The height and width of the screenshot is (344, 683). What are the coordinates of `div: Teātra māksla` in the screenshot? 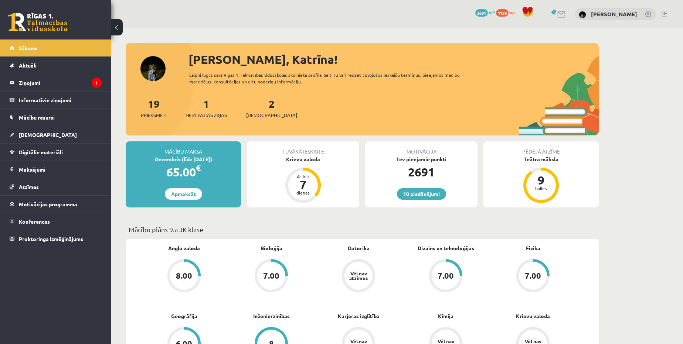 It's located at (541, 159).